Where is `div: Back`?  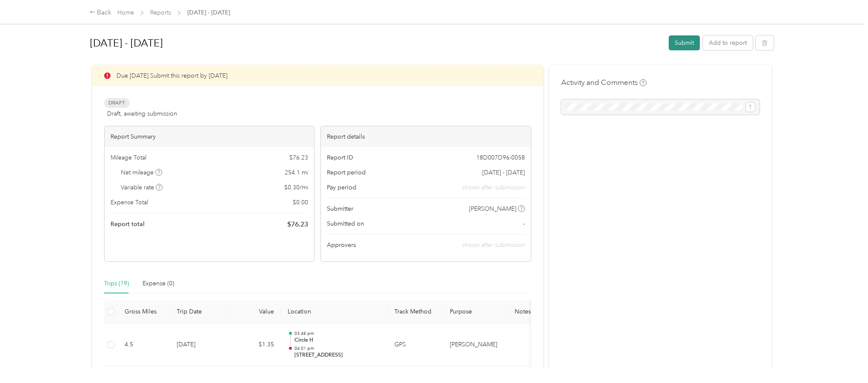
div: Back is located at coordinates (101, 13).